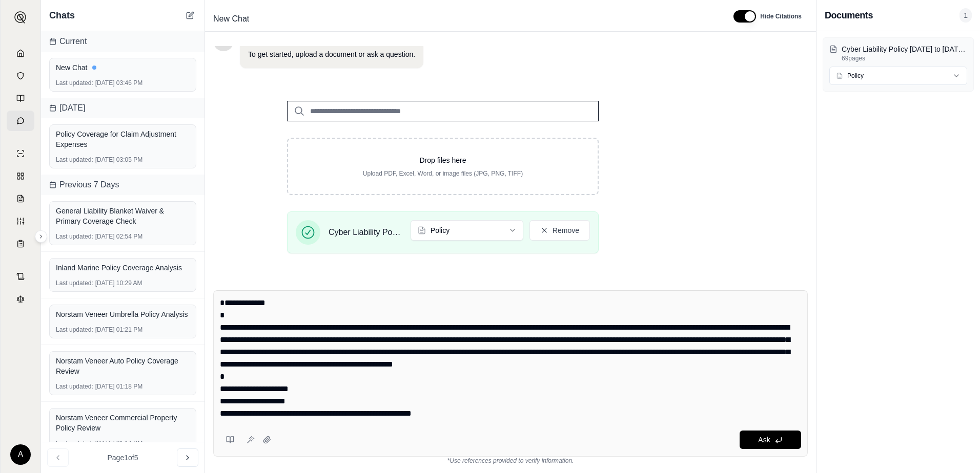  I want to click on a: Policy Comparisons, so click(21, 177).